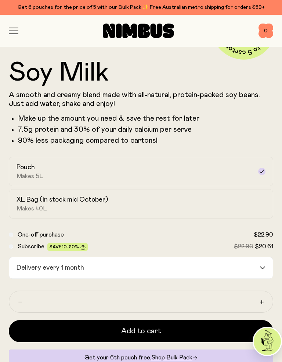 Image resolution: width=282 pixels, height=362 pixels. What do you see at coordinates (146, 129) in the screenshot?
I see `li: 7.5g protein and 30% of your daily calcium per serve` at bounding box center [146, 129].